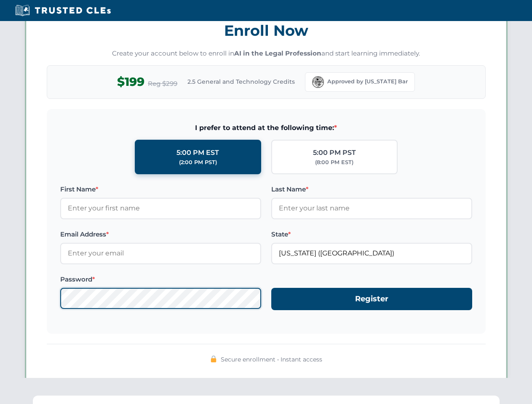 The height and width of the screenshot is (404, 532). Describe the element at coordinates (162, 84) in the screenshot. I see `span: Reg $299` at that location.